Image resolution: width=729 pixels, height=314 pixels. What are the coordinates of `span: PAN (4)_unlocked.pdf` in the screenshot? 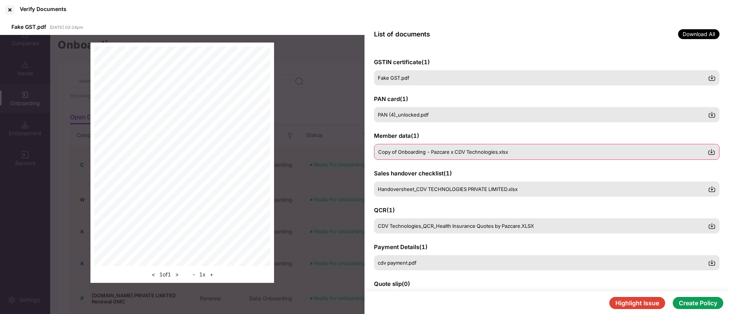 It's located at (403, 115).